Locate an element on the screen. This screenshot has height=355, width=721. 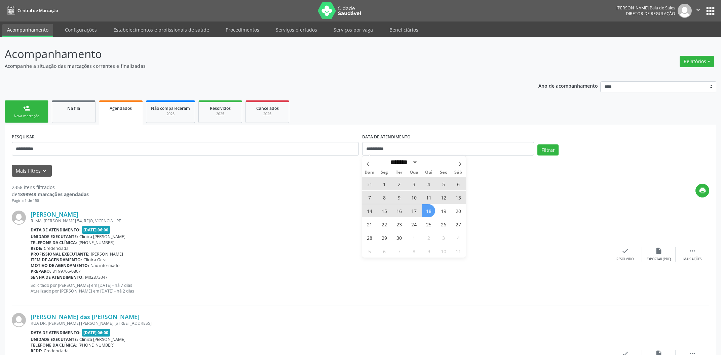
span: Setembro 21, 2025 is located at coordinates (369, 224).